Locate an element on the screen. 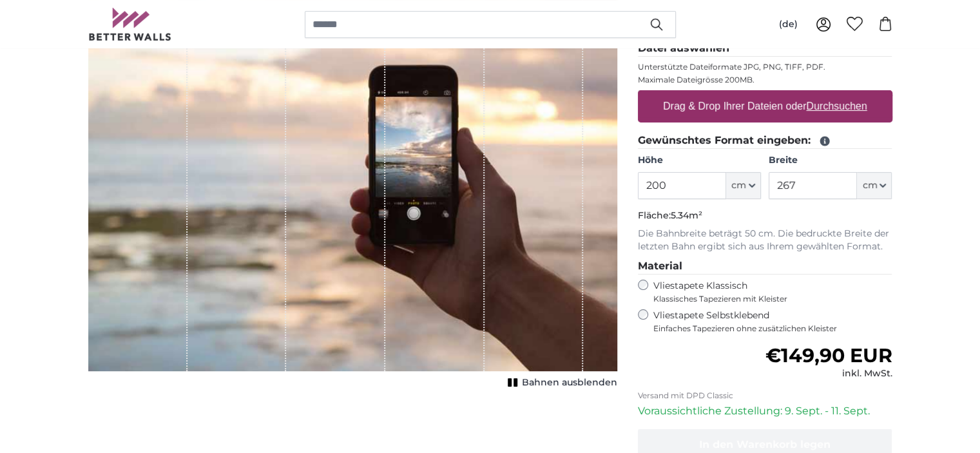 The height and width of the screenshot is (453, 980). span: Klassisches Tapezieren mit Kleister is located at coordinates (768, 299).